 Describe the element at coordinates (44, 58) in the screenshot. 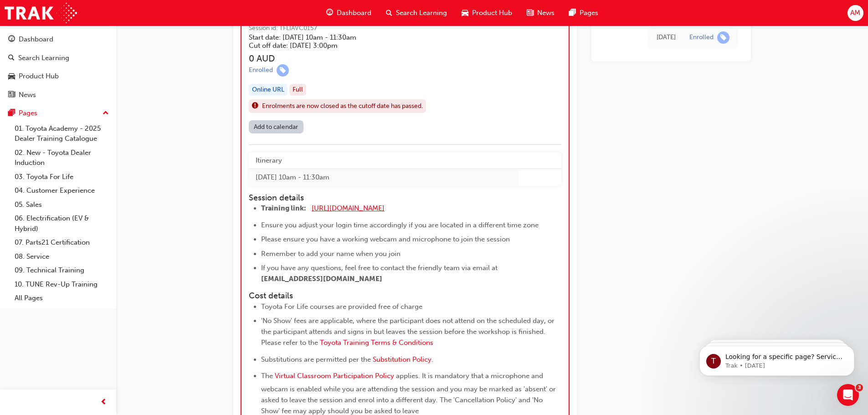

I see `div: Search Learning` at that location.